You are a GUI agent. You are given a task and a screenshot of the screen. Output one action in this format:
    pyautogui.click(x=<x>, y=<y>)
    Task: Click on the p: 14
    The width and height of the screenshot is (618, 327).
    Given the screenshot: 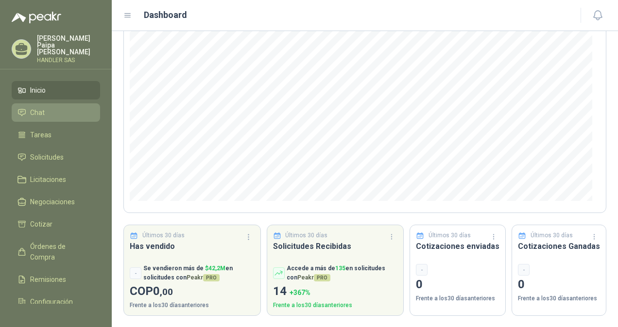 What is the action you would take?
    pyautogui.click(x=335, y=292)
    